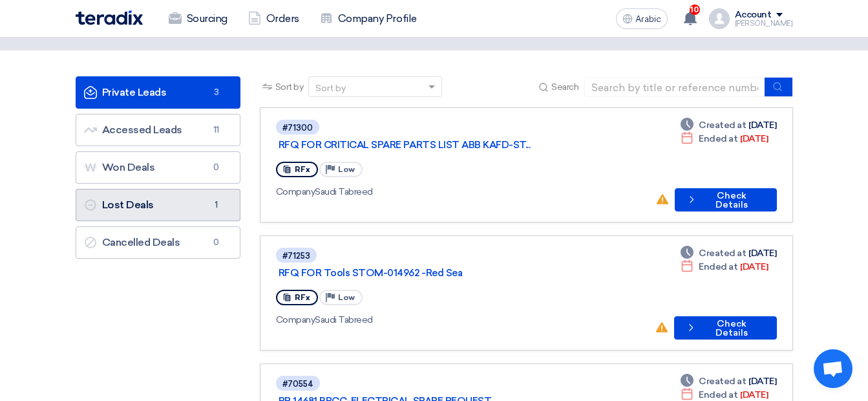 Image resolution: width=868 pixels, height=401 pixels. I want to click on font: Private Leads, so click(126, 92).